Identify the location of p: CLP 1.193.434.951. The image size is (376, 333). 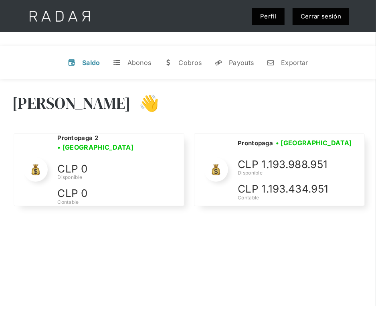
(298, 189).